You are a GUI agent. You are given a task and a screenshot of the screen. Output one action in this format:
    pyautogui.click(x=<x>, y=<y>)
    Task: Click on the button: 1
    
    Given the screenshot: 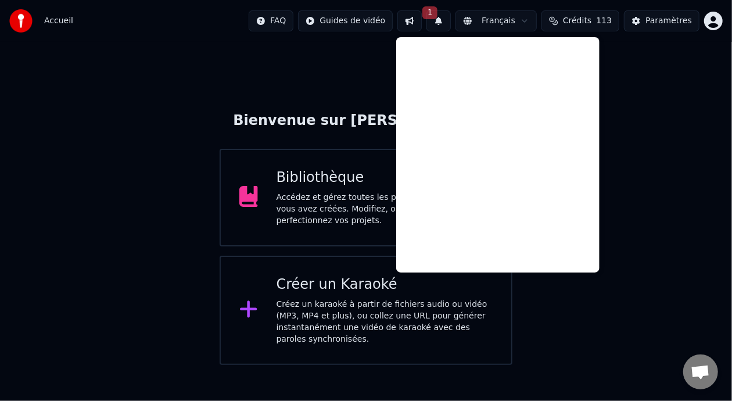 What is the action you would take?
    pyautogui.click(x=439, y=21)
    